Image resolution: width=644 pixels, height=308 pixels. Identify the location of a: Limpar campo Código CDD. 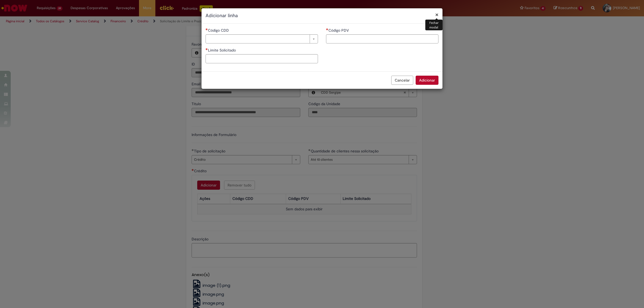
(262, 39).